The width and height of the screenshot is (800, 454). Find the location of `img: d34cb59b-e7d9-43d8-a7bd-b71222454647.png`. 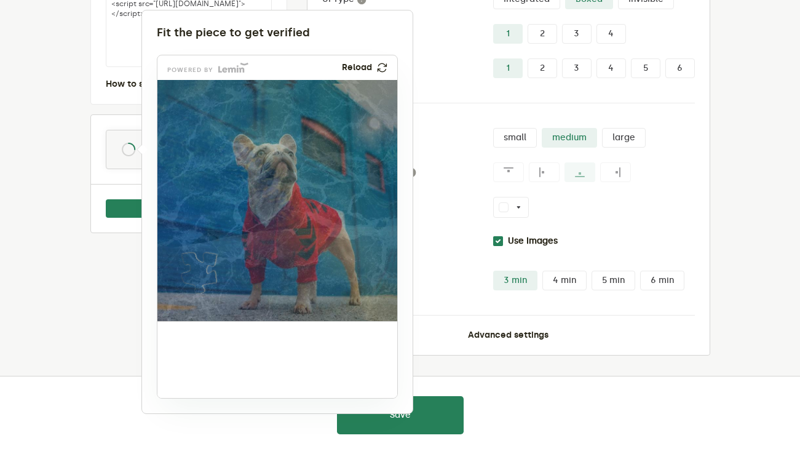

img: d34cb59b-e7d9-43d8-a7bd-b71222454647.png is located at coordinates (356, 200).